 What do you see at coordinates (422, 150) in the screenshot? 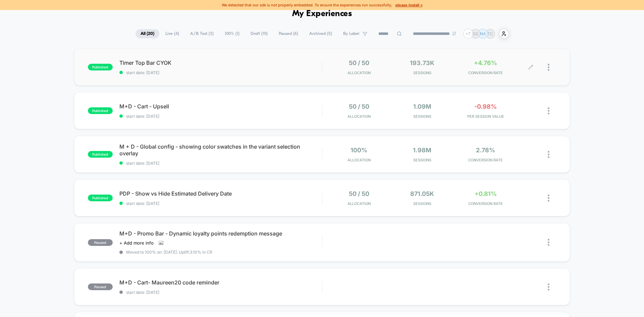
I see `span: 1.98M` at bounding box center [422, 150].